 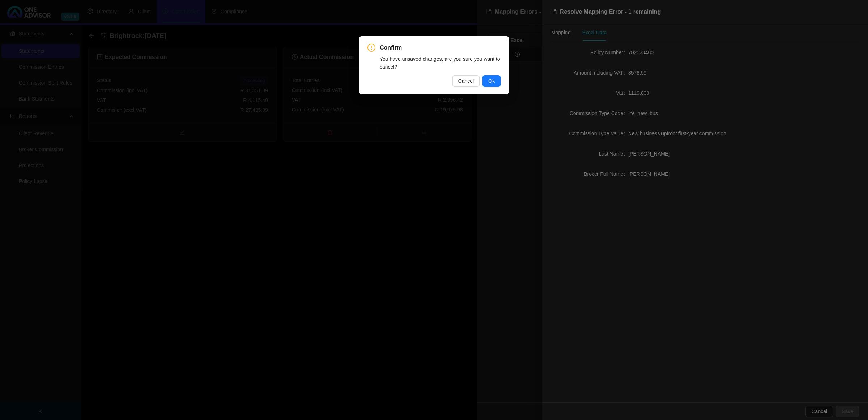 I want to click on button: Cancel, so click(x=467, y=81).